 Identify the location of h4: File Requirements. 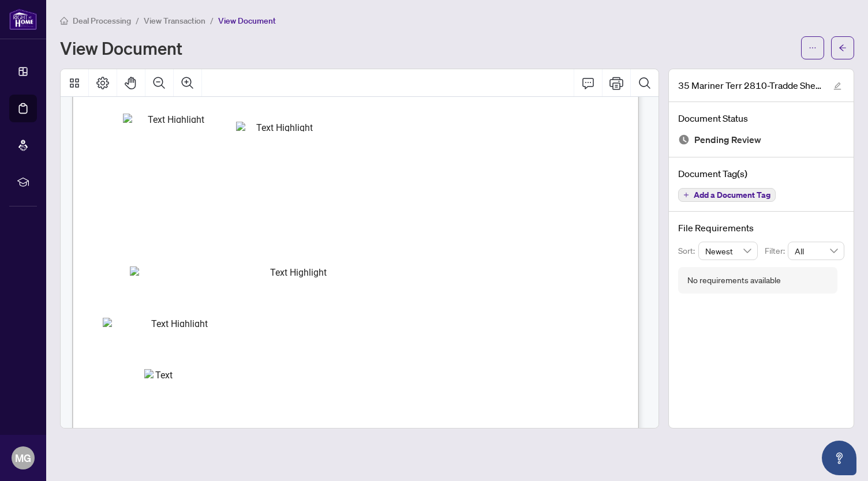
(761, 227).